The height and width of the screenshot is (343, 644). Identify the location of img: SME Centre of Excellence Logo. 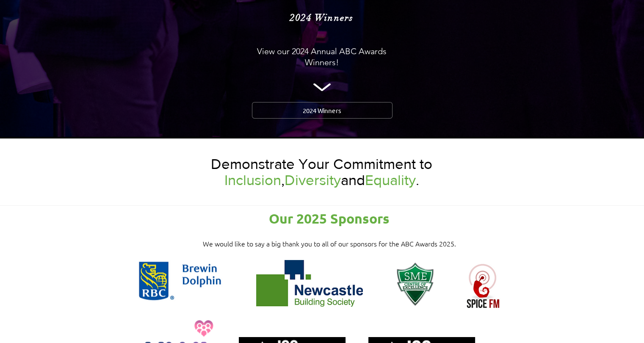
(415, 284).